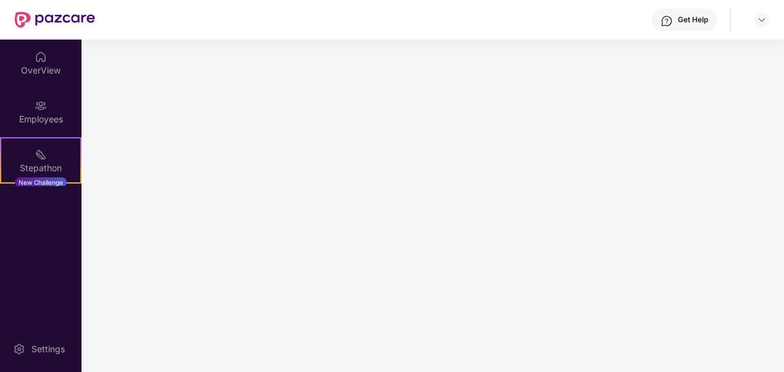 The image size is (784, 372). Describe the element at coordinates (667, 21) in the screenshot. I see `img: svg+xml;base64,PHN2ZyBpZD0iSGVscC0zMngzMiIgeG1sbnM9Imh0dHA6Ly93d3cudzMub3JnLzIwMDAvc3ZnIiB3aWR0aD...` at that location.